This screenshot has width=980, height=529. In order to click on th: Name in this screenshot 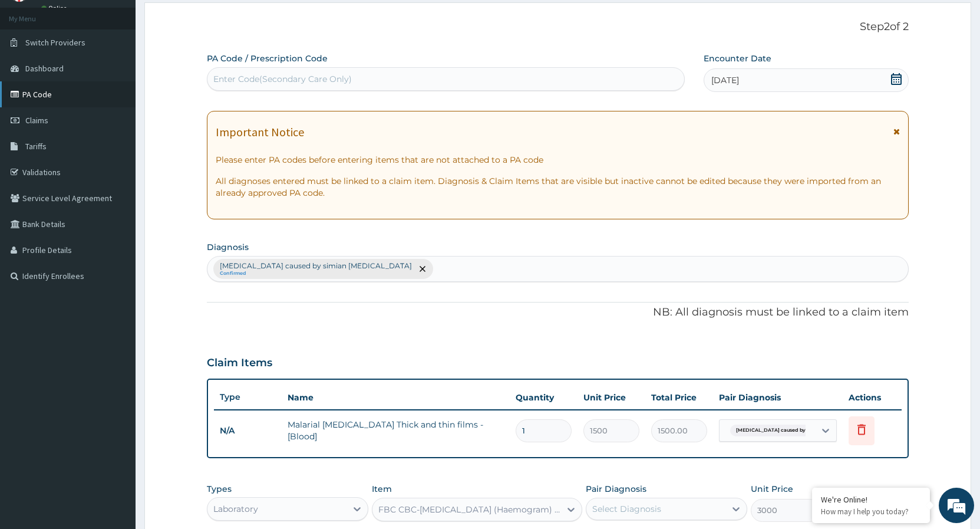, I will do `click(395, 398)`.